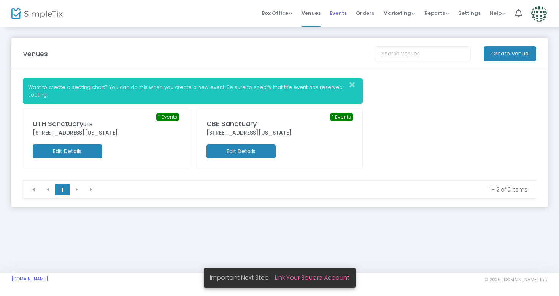 The image size is (559, 296). Describe the element at coordinates (400, 13) in the screenshot. I see `span: Marketing` at that location.